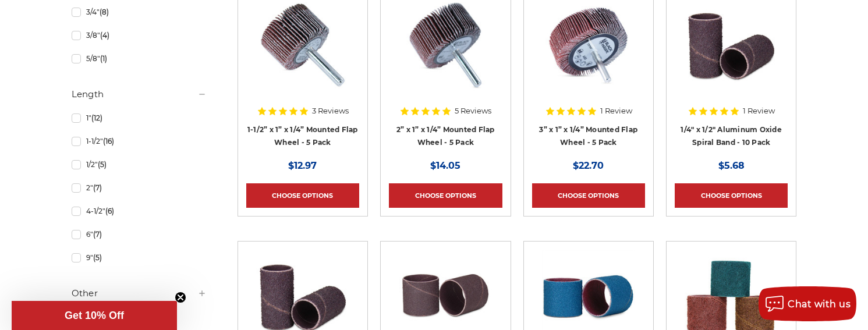  I want to click on span: Get 10% Off, so click(94, 315).